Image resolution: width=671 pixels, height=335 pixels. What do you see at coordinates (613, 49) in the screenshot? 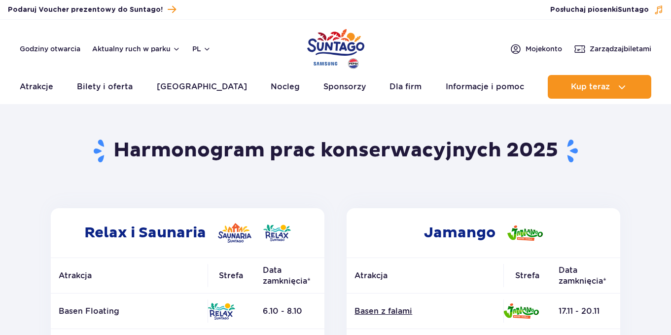
I see `a: Zarządzajbiletami` at bounding box center [613, 49].